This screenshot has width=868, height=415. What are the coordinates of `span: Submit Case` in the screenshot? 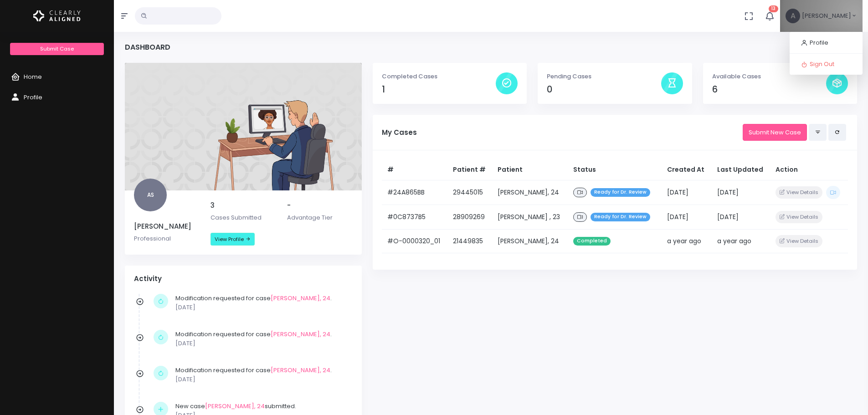 It's located at (57, 49).